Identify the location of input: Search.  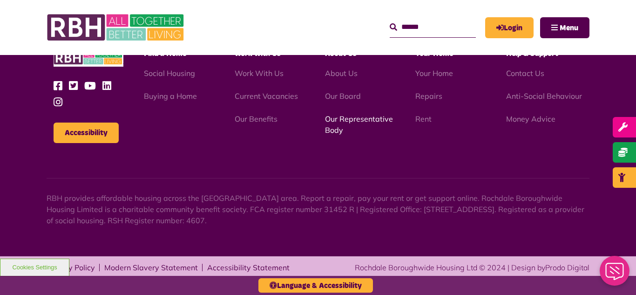
(432, 27).